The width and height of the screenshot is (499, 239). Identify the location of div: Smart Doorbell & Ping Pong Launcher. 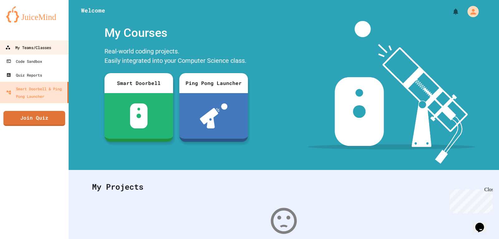
(36, 92).